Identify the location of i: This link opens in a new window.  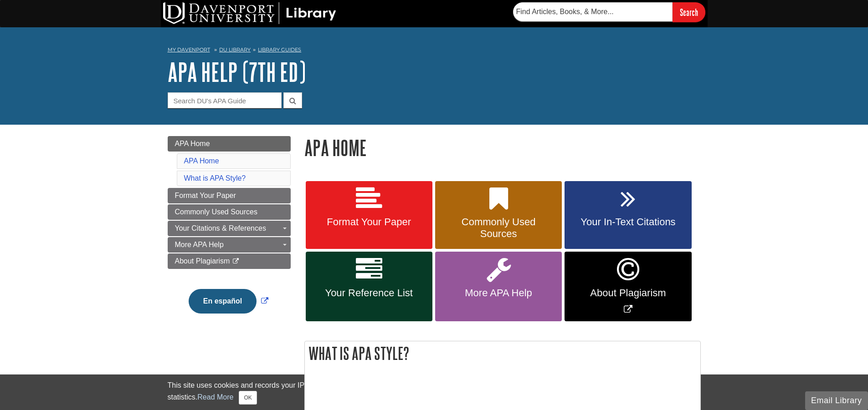
(236, 261).